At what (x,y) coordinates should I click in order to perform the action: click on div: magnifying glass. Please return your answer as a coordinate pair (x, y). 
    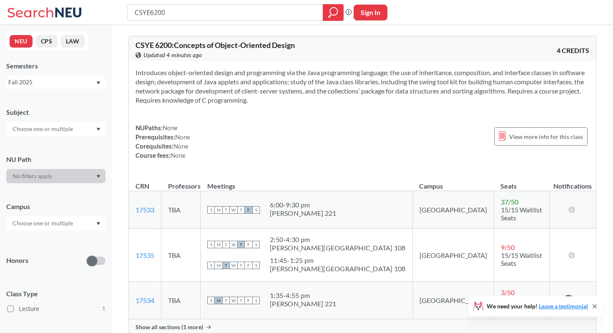
    Looking at the image, I should click on (333, 13).